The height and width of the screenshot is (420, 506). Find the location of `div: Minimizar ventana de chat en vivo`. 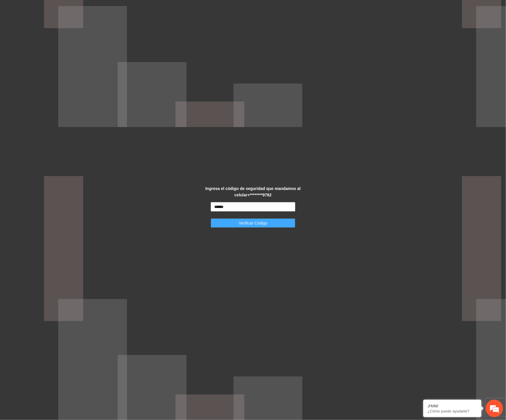

div: Minimizar ventana de chat en vivo is located at coordinates (102, 10).